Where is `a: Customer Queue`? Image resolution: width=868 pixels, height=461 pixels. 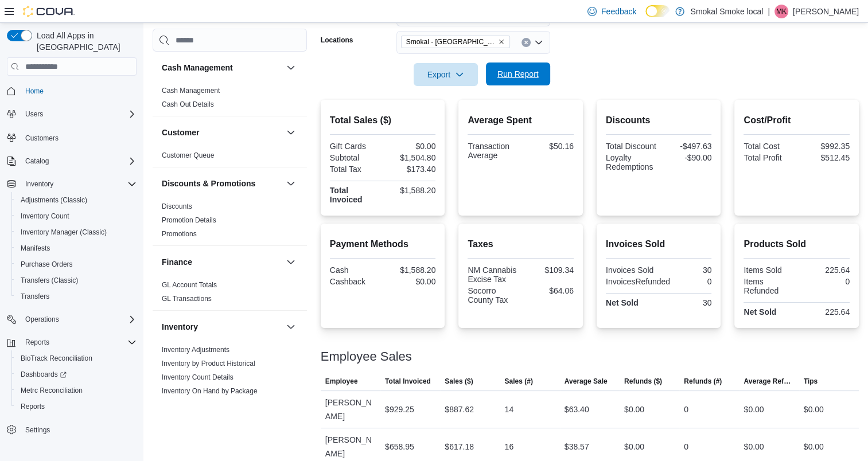
a: Customer Queue is located at coordinates (188, 155).